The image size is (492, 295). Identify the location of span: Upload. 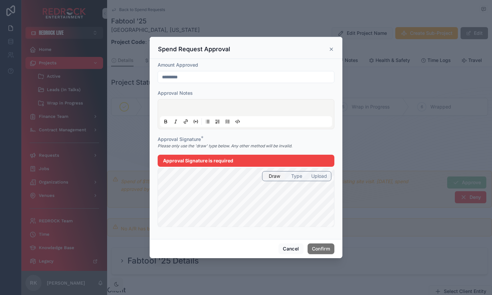
(319, 176).